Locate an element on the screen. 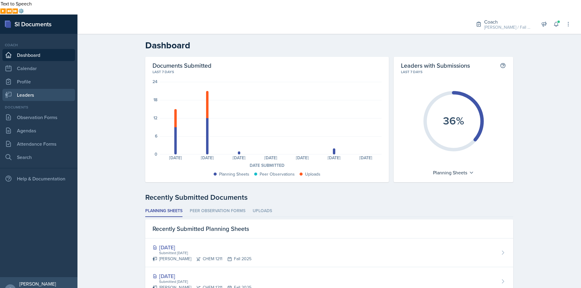 The image size is (581, 288). a: Observation Forms is located at coordinates (39, 117).